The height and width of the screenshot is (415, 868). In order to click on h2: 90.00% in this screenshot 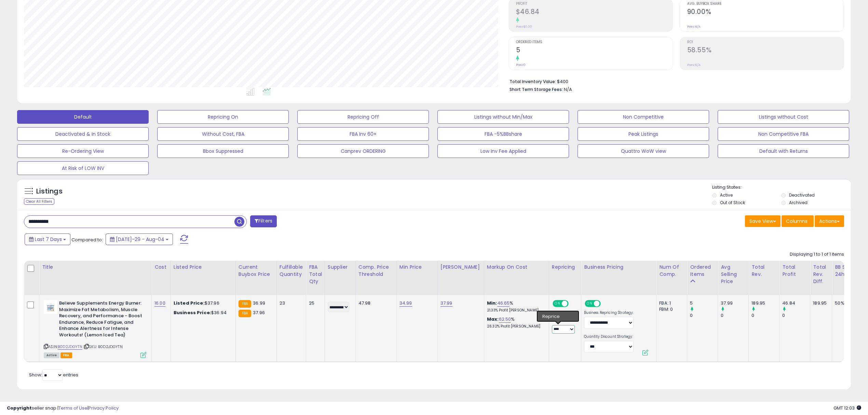, I will do `click(766, 13)`.